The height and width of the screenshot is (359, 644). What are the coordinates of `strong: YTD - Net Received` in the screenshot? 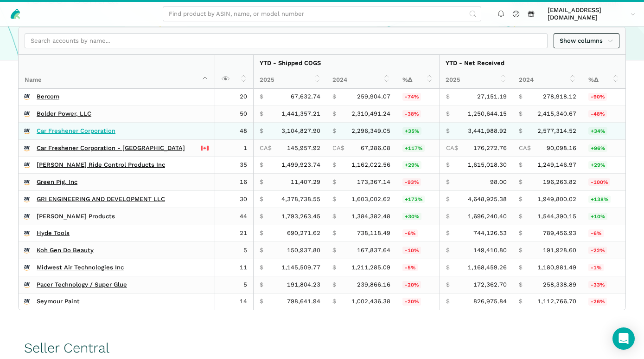 It's located at (475, 63).